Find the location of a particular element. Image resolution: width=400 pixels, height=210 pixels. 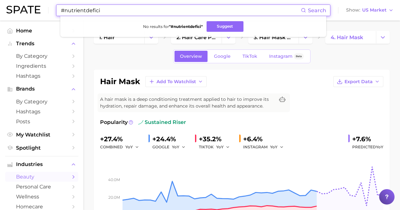

span: Instagram is located at coordinates (281, 56).